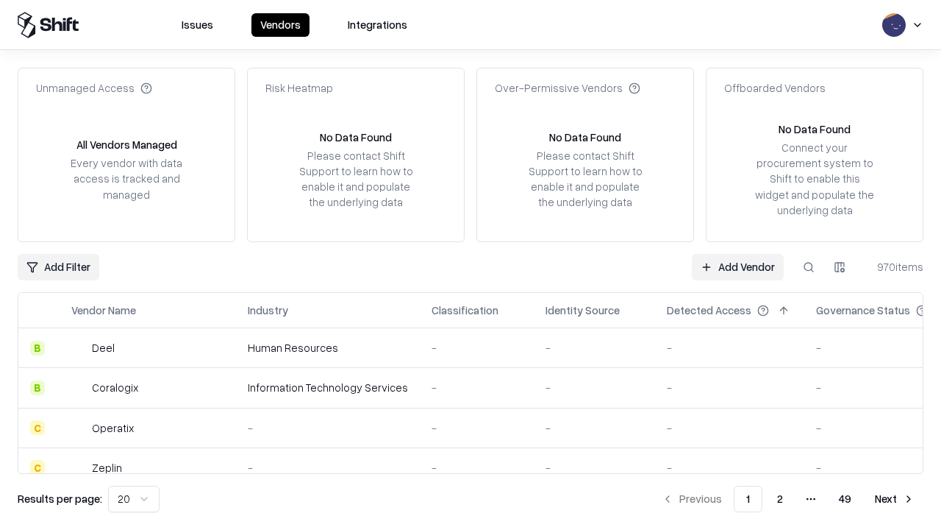 The height and width of the screenshot is (530, 941). I want to click on img: Operatix, so click(79, 427).